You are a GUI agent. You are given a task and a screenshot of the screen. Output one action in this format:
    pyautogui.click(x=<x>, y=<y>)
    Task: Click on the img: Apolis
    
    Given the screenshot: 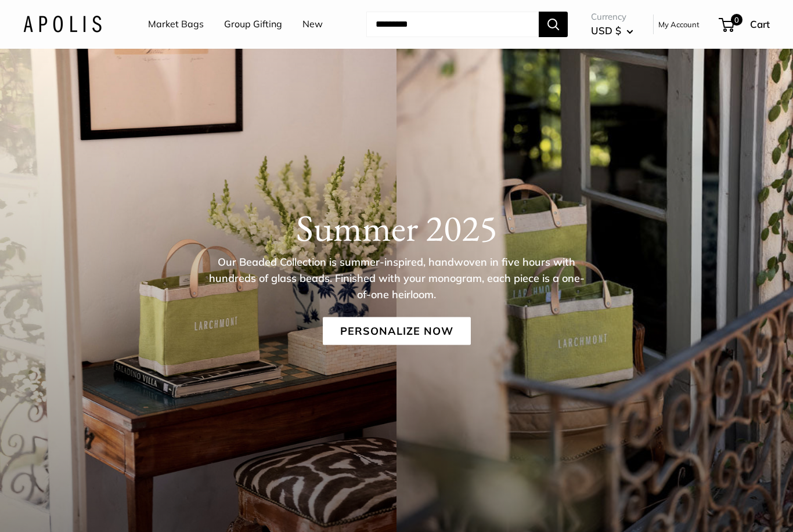 What is the action you would take?
    pyautogui.click(x=62, y=24)
    